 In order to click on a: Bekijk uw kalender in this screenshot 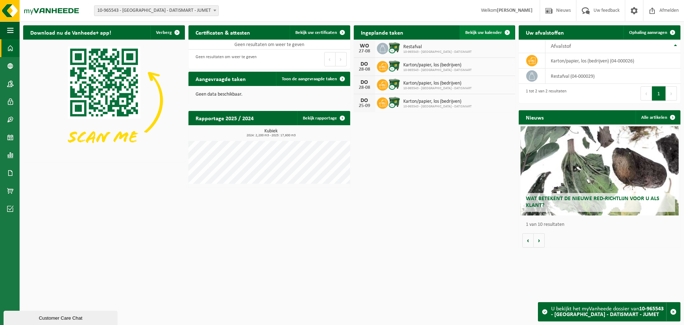, I will do `click(487, 32)`.